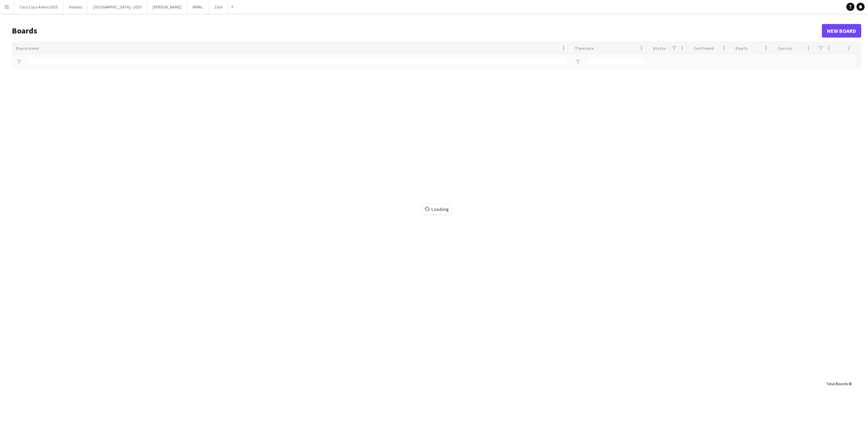 This screenshot has height=438, width=868. Describe the element at coordinates (75, 6) in the screenshot. I see `button: Hostess` at that location.